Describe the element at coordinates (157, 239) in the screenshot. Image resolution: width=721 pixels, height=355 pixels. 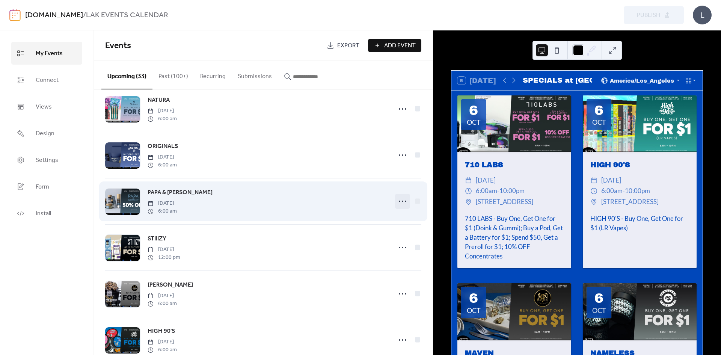
I see `a: STIIIZY` at that location.